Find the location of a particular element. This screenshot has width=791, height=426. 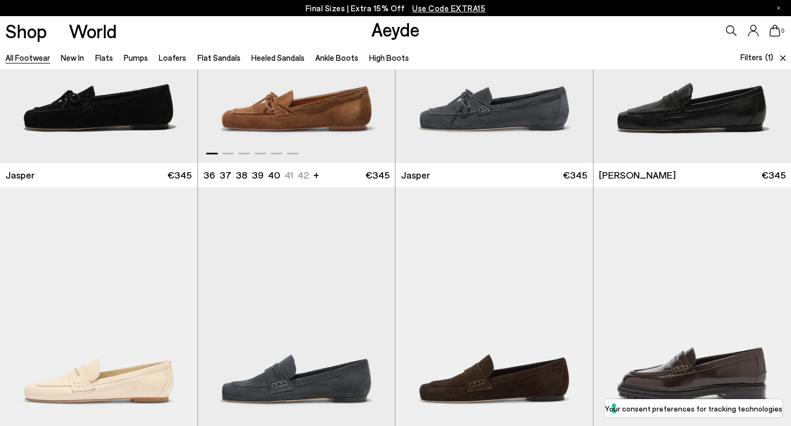

ul: variant is located at coordinates (254, 175).